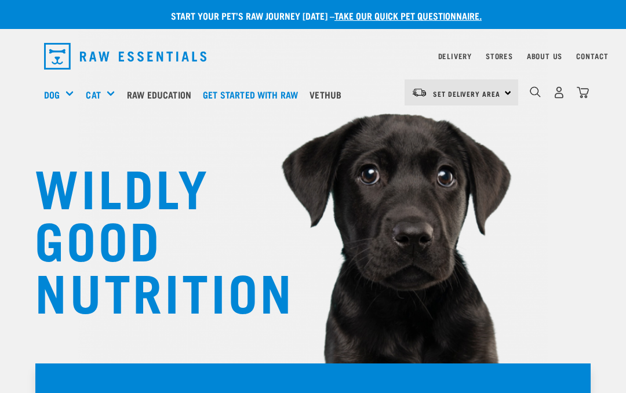 The image size is (626, 393). I want to click on a: take our quick pet questionnaire., so click(408, 15).